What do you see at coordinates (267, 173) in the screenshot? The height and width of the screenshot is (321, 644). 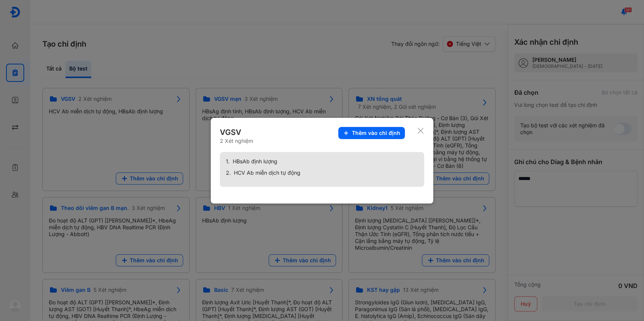 I see `span: HCV Ab miễn dịch tự động` at bounding box center [267, 173].